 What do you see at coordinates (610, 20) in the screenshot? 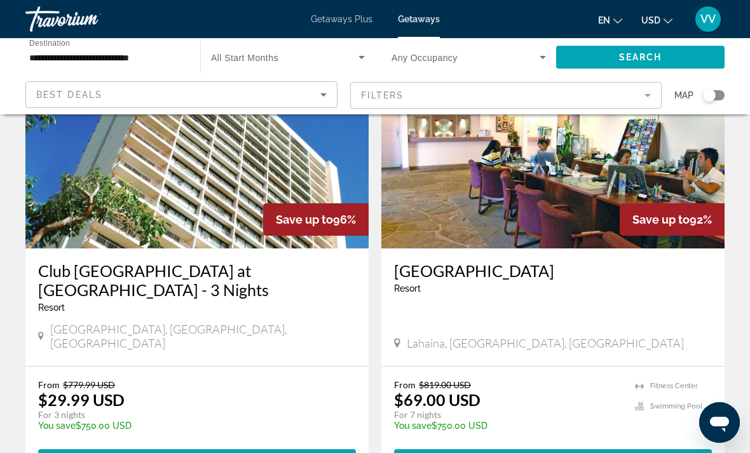
I see `button: Change language` at bounding box center [610, 20].